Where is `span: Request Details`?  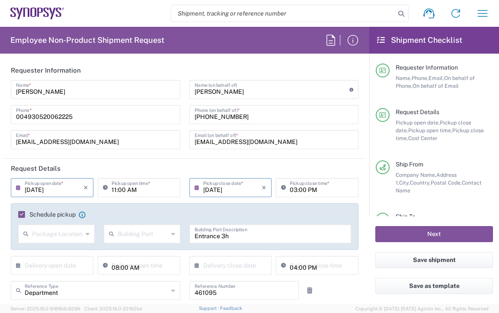
span: Request Details is located at coordinates (417, 112).